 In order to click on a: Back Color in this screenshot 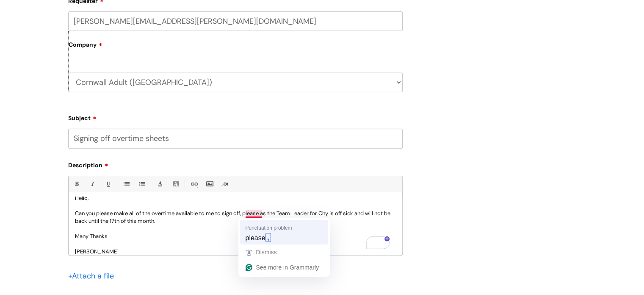, I will do `click(176, 184)`.